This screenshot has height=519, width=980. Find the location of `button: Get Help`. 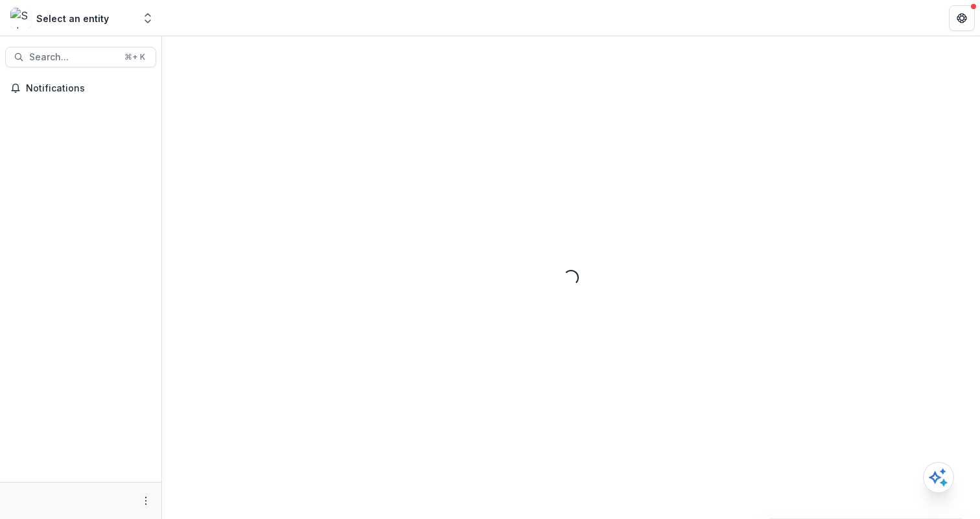

button: Get Help is located at coordinates (962, 18).